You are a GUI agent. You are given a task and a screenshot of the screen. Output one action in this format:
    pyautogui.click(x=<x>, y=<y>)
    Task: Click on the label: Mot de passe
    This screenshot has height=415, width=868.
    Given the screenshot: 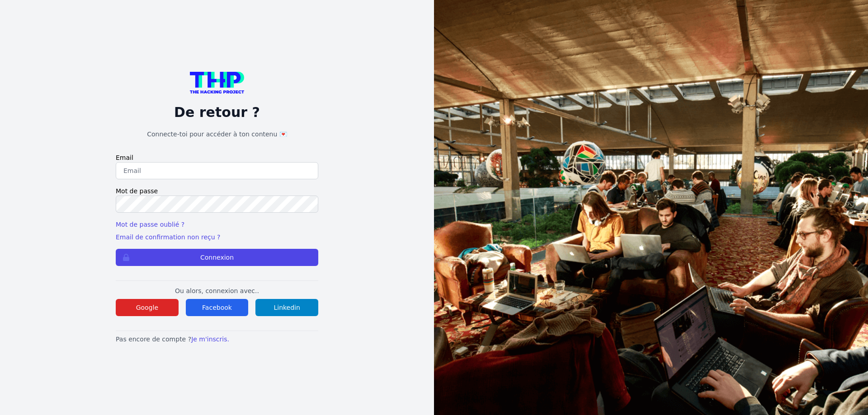 What is the action you would take?
    pyautogui.click(x=217, y=191)
    